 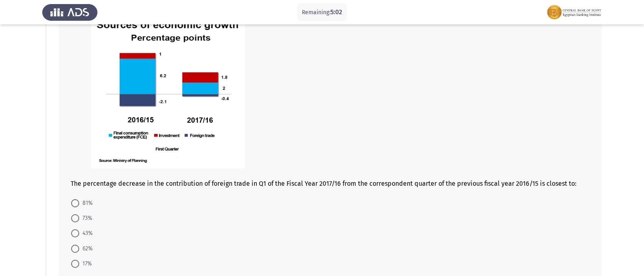 I want to click on span: 5:02, so click(x=336, y=12).